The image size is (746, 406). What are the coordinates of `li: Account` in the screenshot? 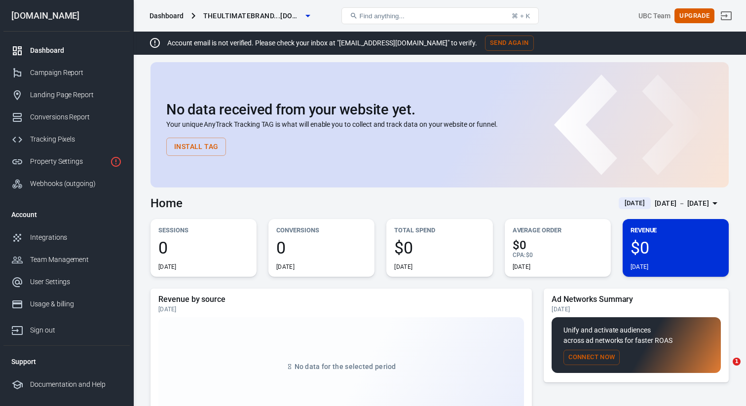 It's located at (67, 215).